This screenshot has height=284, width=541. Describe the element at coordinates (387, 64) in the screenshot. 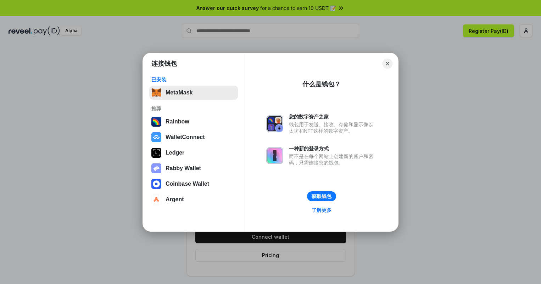

I see `button: Close` at that location.